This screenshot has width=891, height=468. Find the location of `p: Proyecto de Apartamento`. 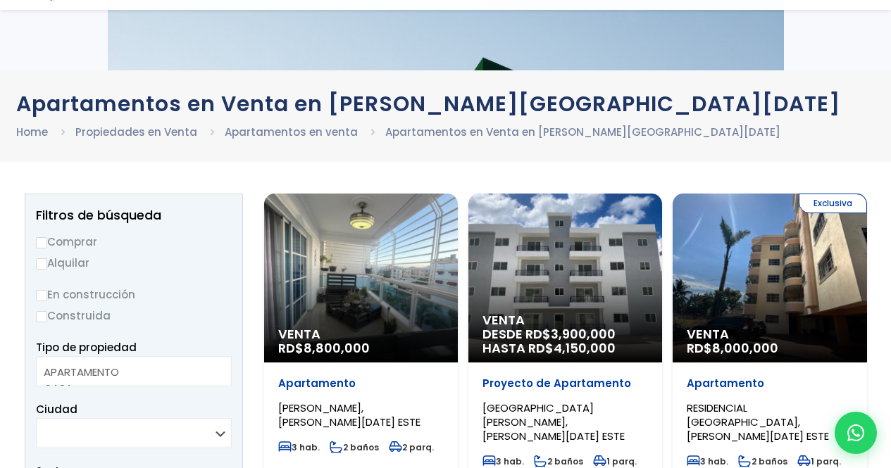

p: Proyecto de Apartamento is located at coordinates (565, 384).